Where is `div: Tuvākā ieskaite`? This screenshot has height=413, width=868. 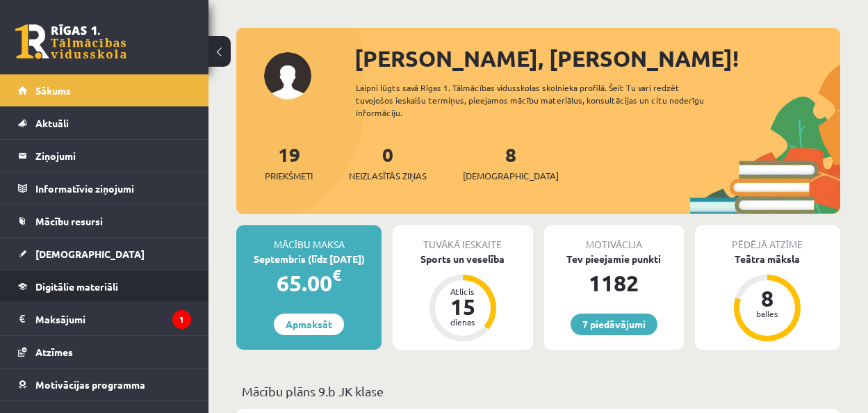 div: Tuvākā ieskaite is located at coordinates (462, 238).